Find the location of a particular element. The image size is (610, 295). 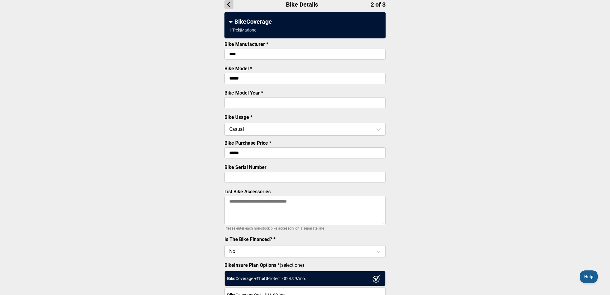

p: Please enter each non-stock bike accessory on a separate line is located at coordinates (305, 228).